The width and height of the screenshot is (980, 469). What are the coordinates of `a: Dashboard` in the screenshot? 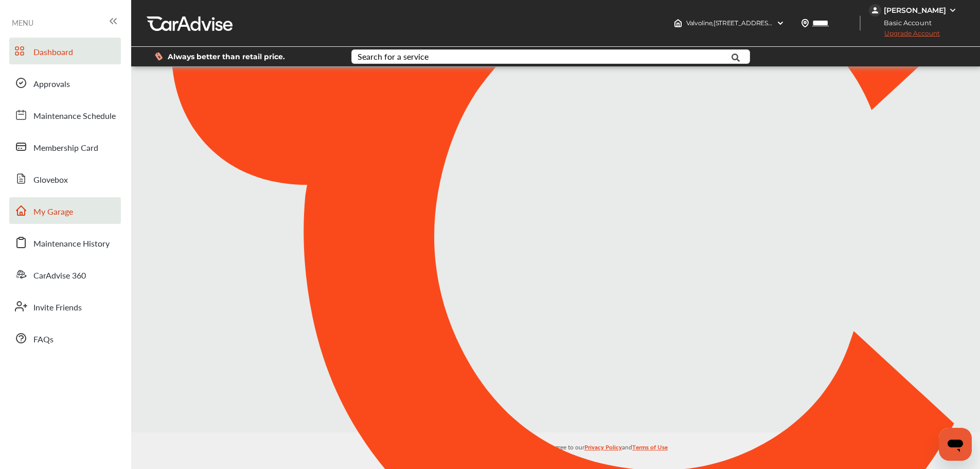 It's located at (65, 51).